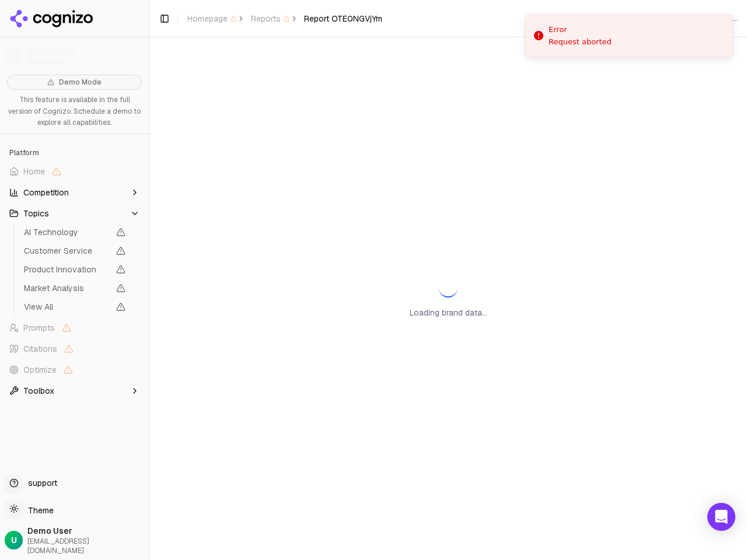 This screenshot has height=560, width=747. I want to click on span: AI Technology, so click(66, 233).